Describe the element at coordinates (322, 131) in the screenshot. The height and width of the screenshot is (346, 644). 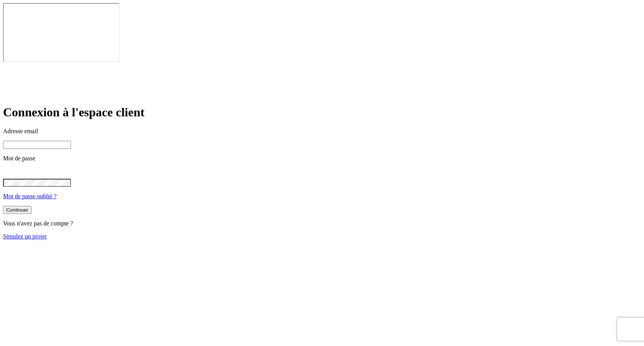
I see `p: Adresse email` at that location.